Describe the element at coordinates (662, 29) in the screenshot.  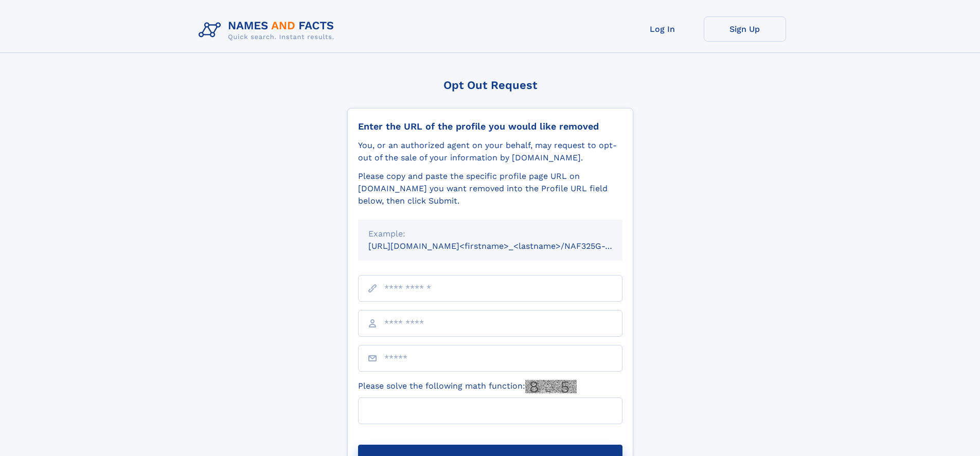
I see `a: Log In` at that location.